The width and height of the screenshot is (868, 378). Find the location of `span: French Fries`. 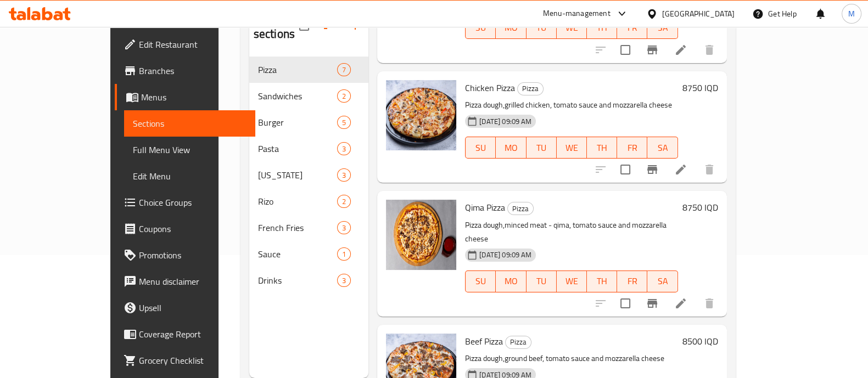

span: French Fries is located at coordinates (297, 228).